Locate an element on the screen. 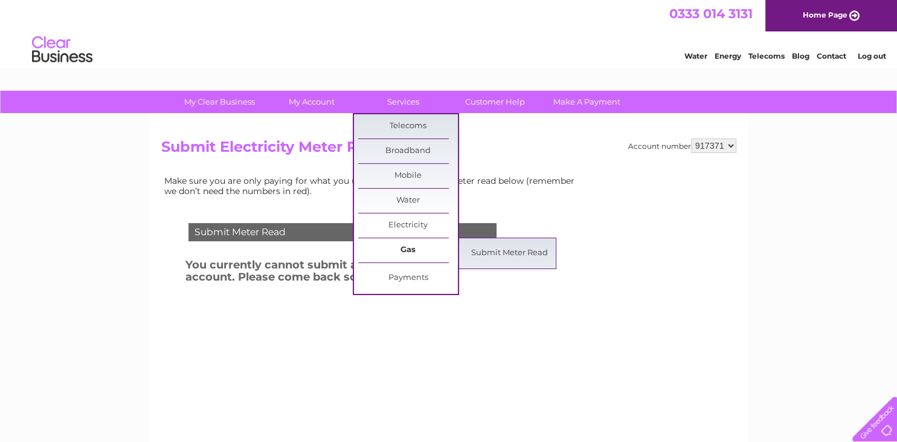 The image size is (897, 442). a: My Clear Business is located at coordinates (219, 102).